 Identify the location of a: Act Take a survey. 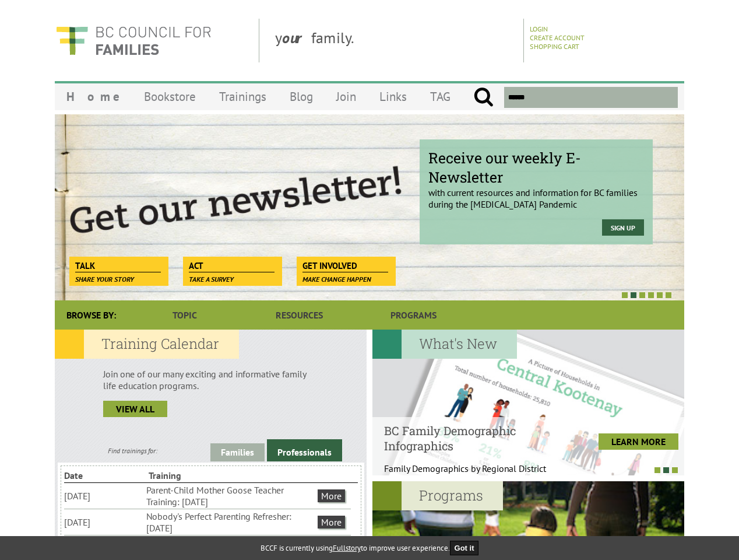
(232, 264).